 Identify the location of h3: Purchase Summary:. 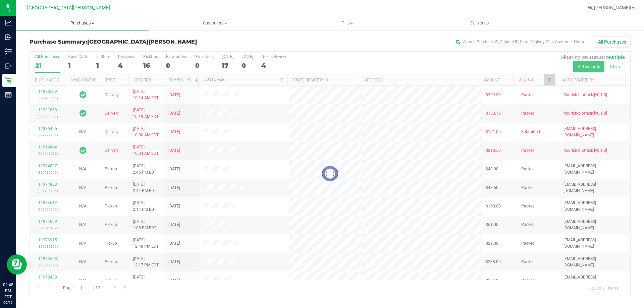
(129, 42).